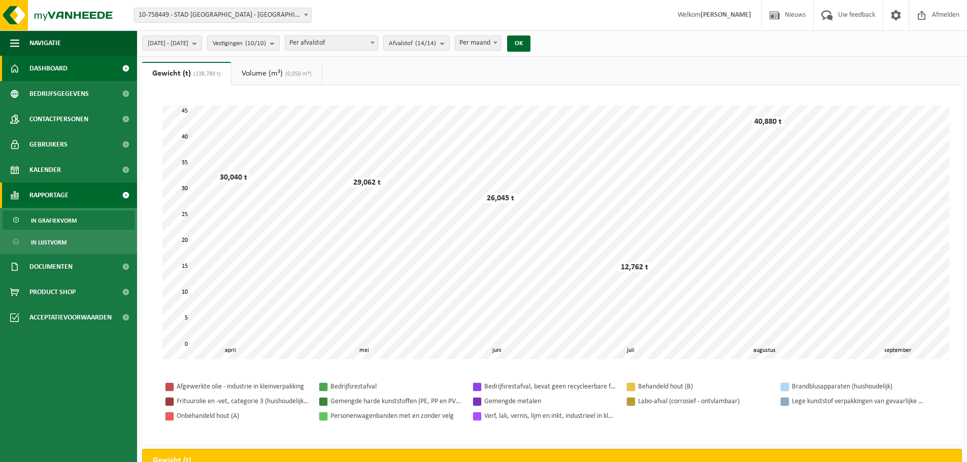 This screenshot has height=462, width=967. What do you see at coordinates (412, 44) in the screenshot?
I see `span: Afvalstof` at bounding box center [412, 44].